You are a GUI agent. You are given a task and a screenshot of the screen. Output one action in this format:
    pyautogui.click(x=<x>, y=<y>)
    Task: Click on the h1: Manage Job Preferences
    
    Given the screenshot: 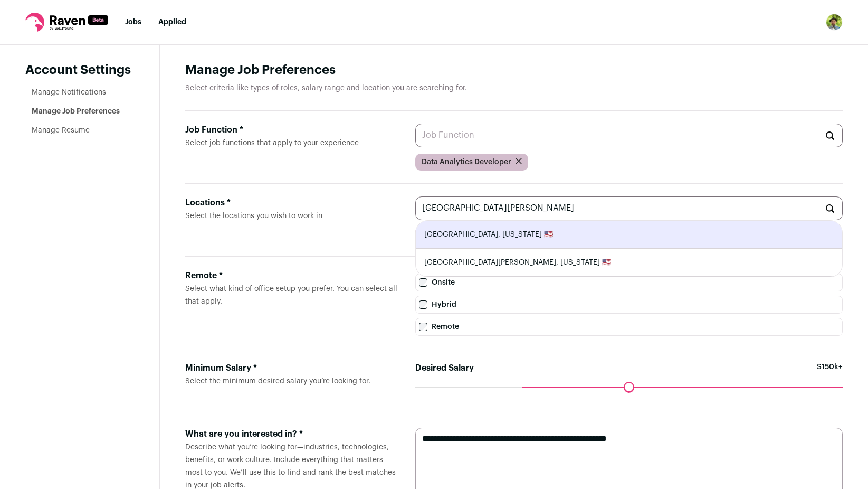 What is the action you would take?
    pyautogui.click(x=514, y=70)
    